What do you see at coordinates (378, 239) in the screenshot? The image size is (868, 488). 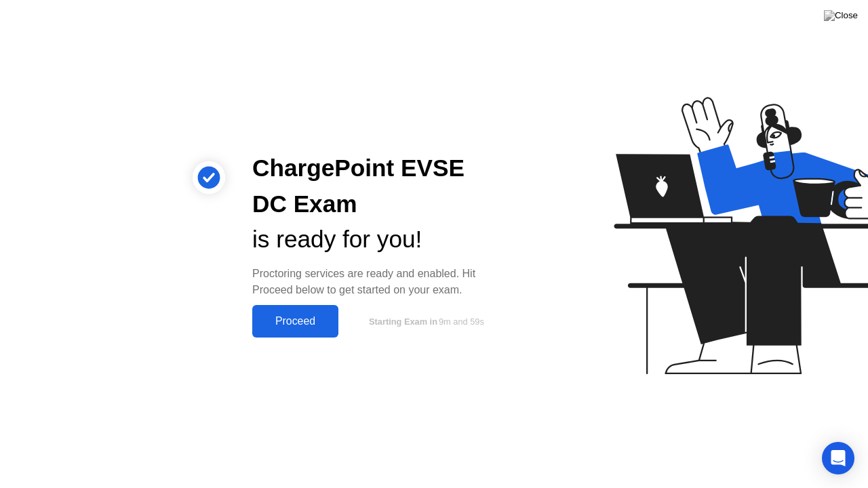 I see `div: is ready for you!` at bounding box center [378, 239].